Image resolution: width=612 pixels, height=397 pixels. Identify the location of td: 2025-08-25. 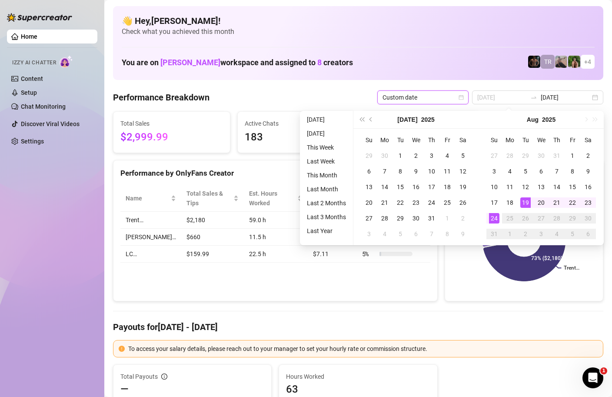
(510, 218).